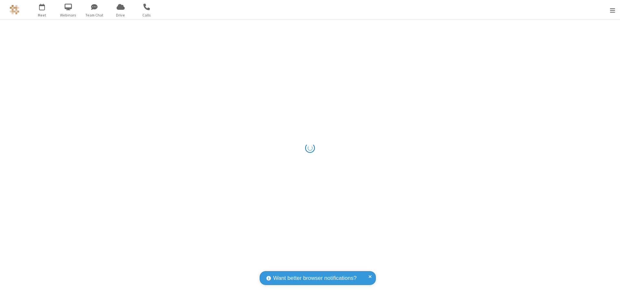  Describe the element at coordinates (15, 10) in the screenshot. I see `img: QA Selenium DO NOT DELETE OR CHANGE` at that location.